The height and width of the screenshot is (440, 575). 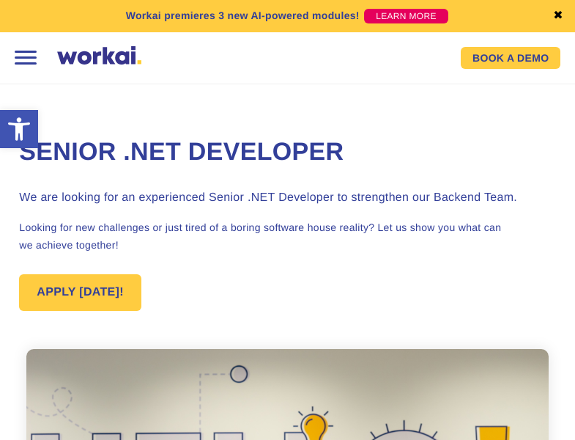 What do you see at coordinates (287, 236) in the screenshot?
I see `p: Looking for new challenges or just tired of a boring software house reality? Let us show you what...` at bounding box center [287, 236].